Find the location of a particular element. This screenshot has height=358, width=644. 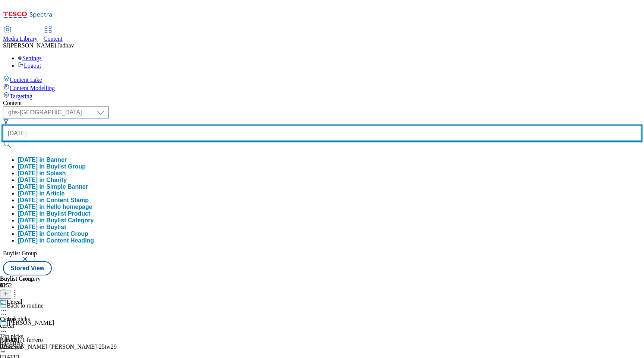

a: Content is located at coordinates (53, 34).